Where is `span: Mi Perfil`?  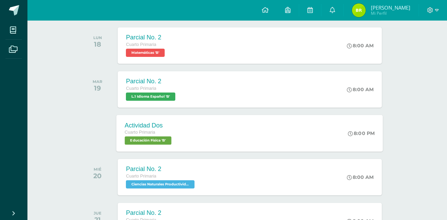
span: Mi Perfil is located at coordinates (391, 13).